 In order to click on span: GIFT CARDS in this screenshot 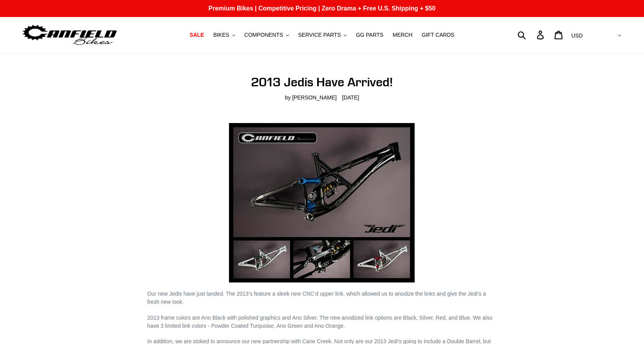, I will do `click(438, 35)`.